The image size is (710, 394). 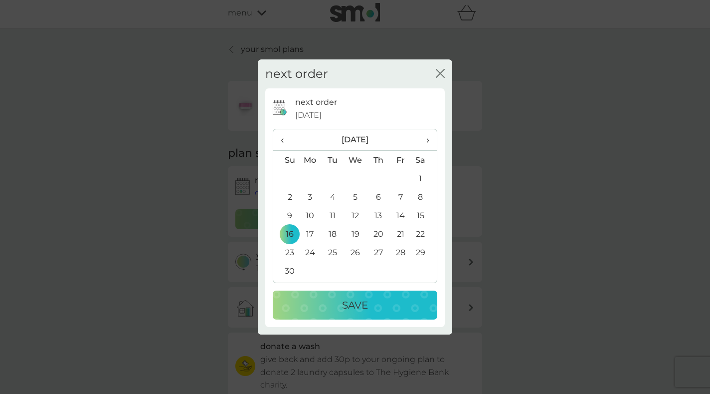 What do you see at coordinates (286, 160) in the screenshot?
I see `th: Su` at bounding box center [286, 160].